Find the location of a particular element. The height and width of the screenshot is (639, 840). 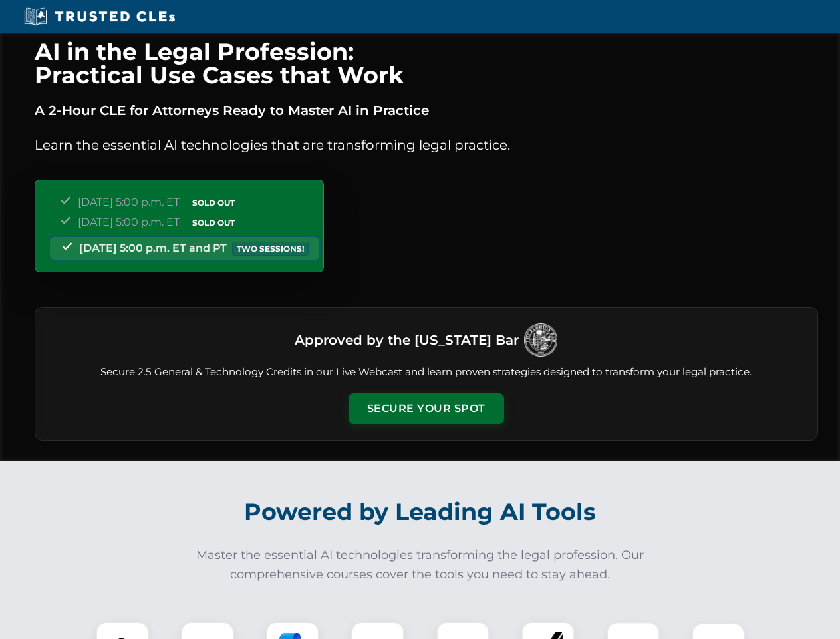

p: A 2-Hour CLE for Attorneys Ready to Master AI in Practice is located at coordinates (426, 111).